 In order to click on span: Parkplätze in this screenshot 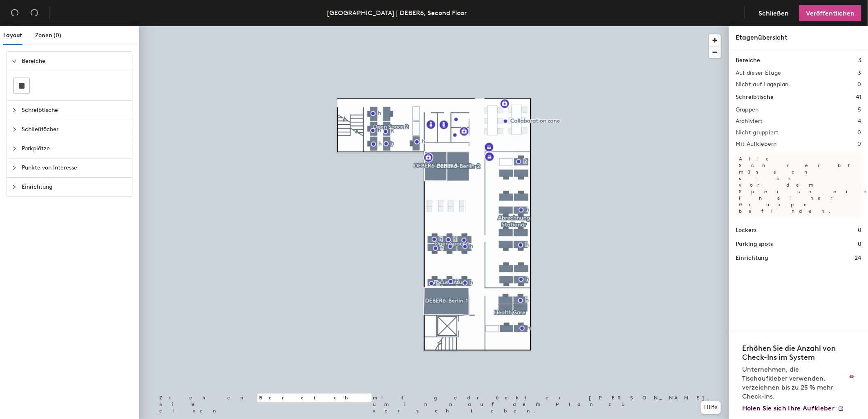, I will do `click(74, 149)`.